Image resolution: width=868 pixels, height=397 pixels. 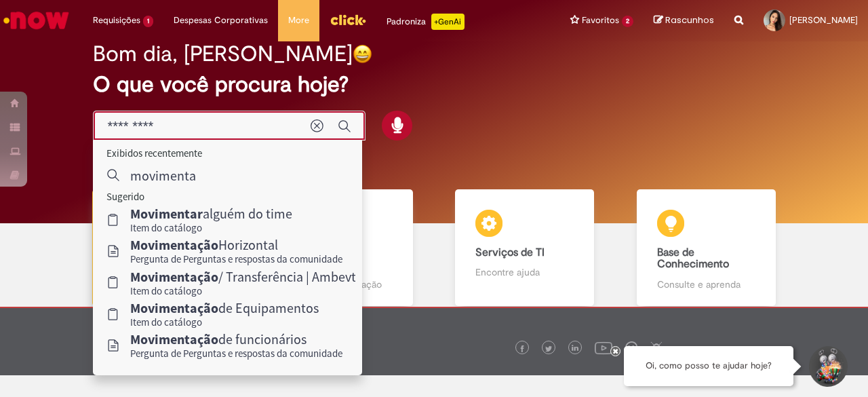 I want to click on b: Serviços de TI, so click(x=510, y=253).